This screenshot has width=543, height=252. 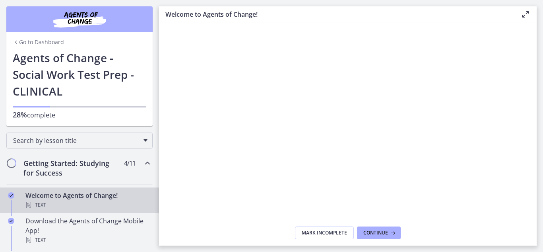 I want to click on p: complete, so click(x=79, y=114).